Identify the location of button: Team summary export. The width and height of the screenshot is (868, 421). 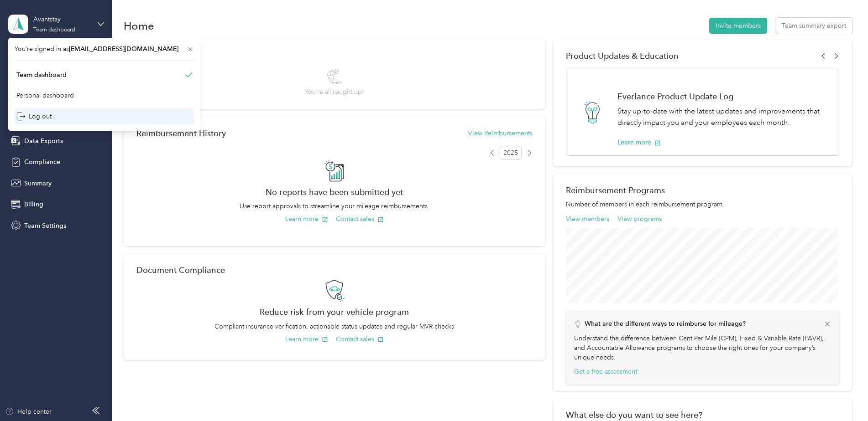
(813, 25).